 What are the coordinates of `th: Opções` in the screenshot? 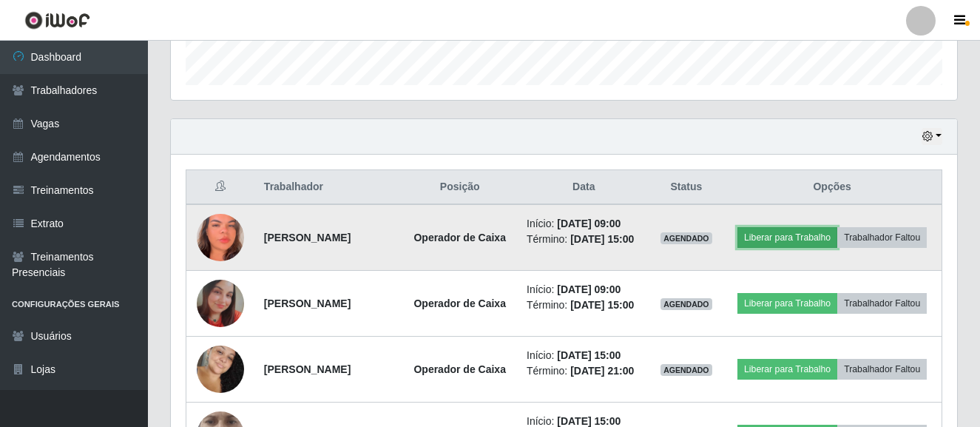 It's located at (832, 187).